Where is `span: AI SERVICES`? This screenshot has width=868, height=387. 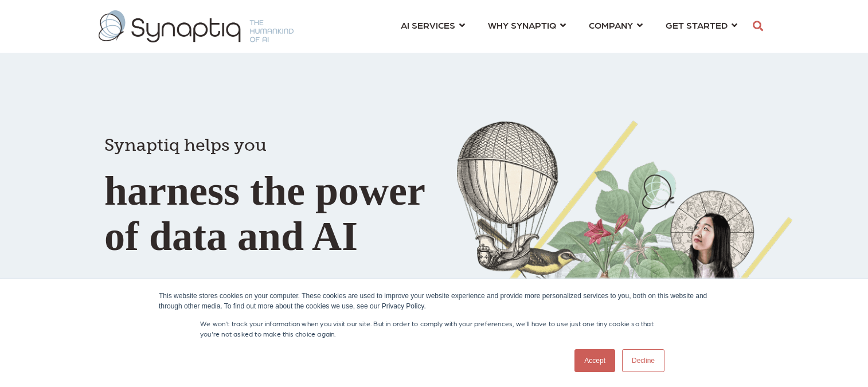
span: AI SERVICES is located at coordinates (427, 24).